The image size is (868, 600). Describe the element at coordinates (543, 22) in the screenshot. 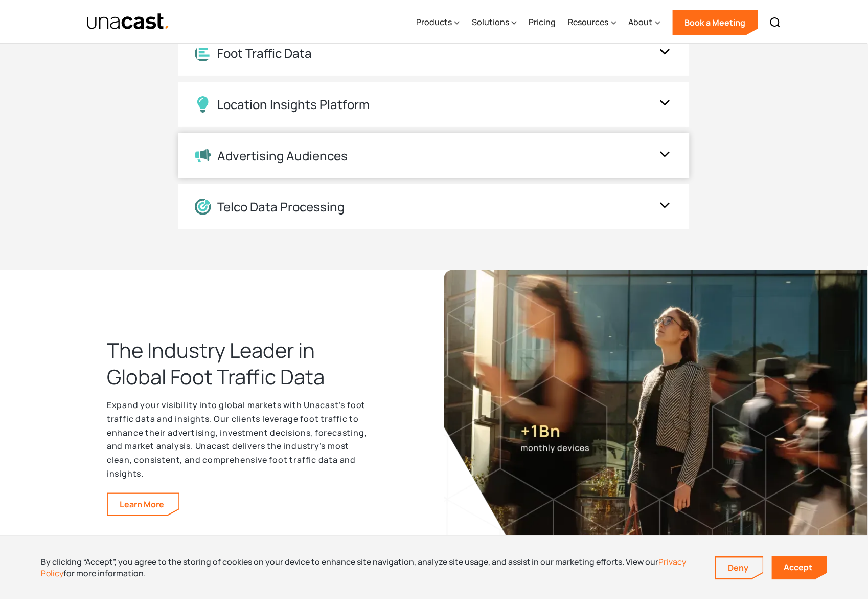

I see `a: Pricing` at that location.